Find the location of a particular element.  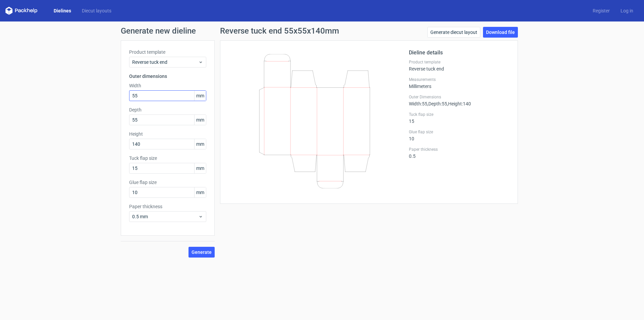

a: Log in is located at coordinates (627, 10).